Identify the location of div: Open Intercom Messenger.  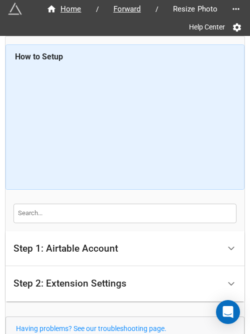
(228, 312).